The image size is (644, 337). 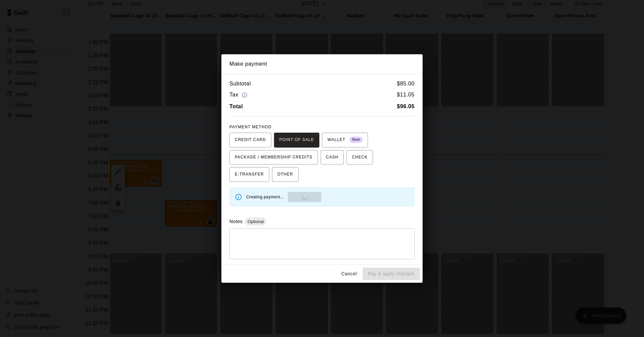 What do you see at coordinates (297, 140) in the screenshot?
I see `span: POINT OF SALE` at bounding box center [297, 140].